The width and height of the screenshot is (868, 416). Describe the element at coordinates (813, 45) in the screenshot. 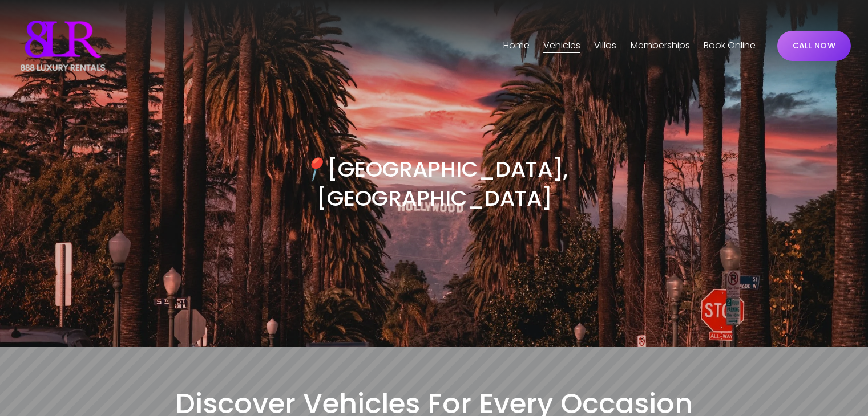

I see `a: CALL NOW` at that location.